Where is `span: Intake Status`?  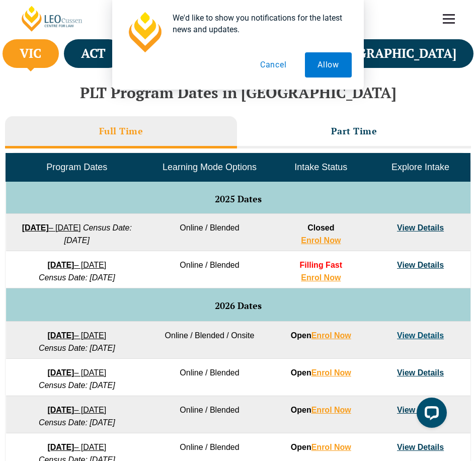 span: Intake Status is located at coordinates (321, 167).